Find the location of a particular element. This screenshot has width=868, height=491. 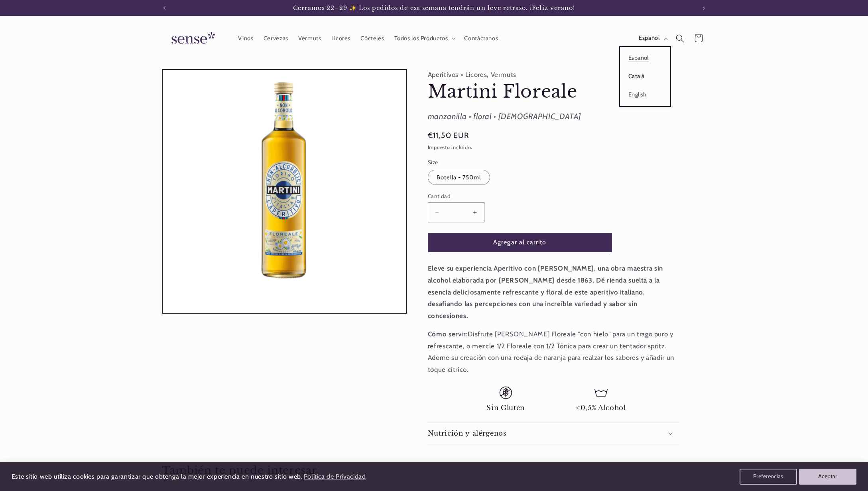

label: Botella - 750ml is located at coordinates (459, 177).